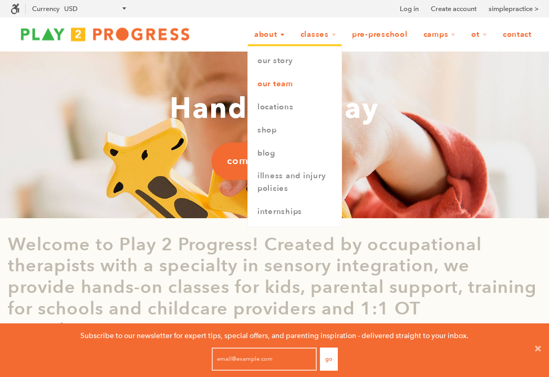 This screenshot has width=549, height=377. Describe the element at coordinates (479, 35) in the screenshot. I see `a: OT` at that location.